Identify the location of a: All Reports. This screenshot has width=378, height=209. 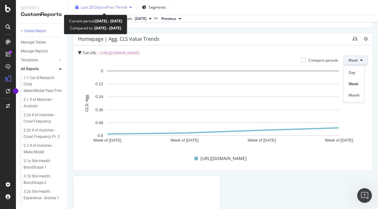
(39, 69).